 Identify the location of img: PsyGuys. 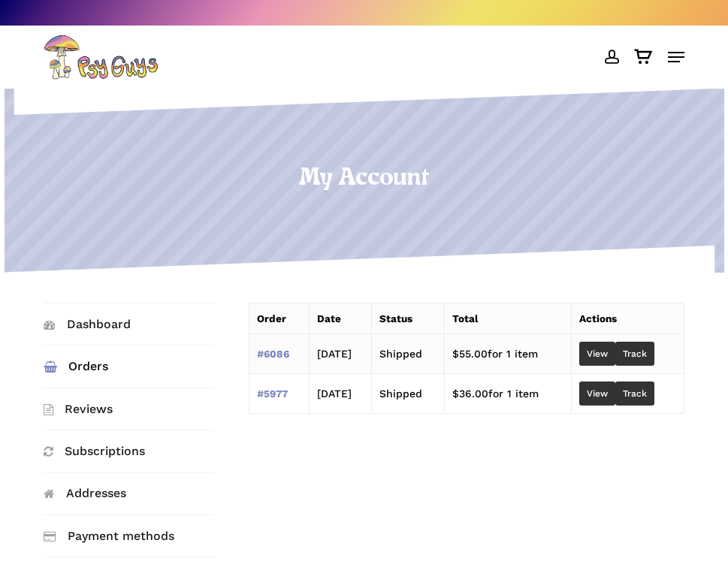
(101, 57).